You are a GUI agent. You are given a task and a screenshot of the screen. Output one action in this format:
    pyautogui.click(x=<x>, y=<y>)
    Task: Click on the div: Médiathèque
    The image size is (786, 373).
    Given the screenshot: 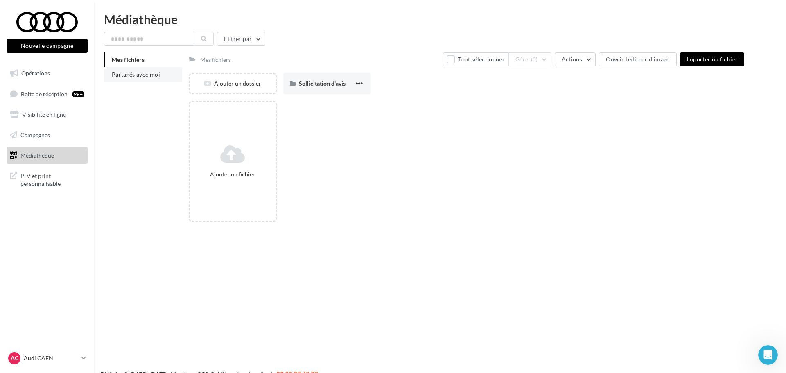 What is the action you would take?
    pyautogui.click(x=440, y=19)
    